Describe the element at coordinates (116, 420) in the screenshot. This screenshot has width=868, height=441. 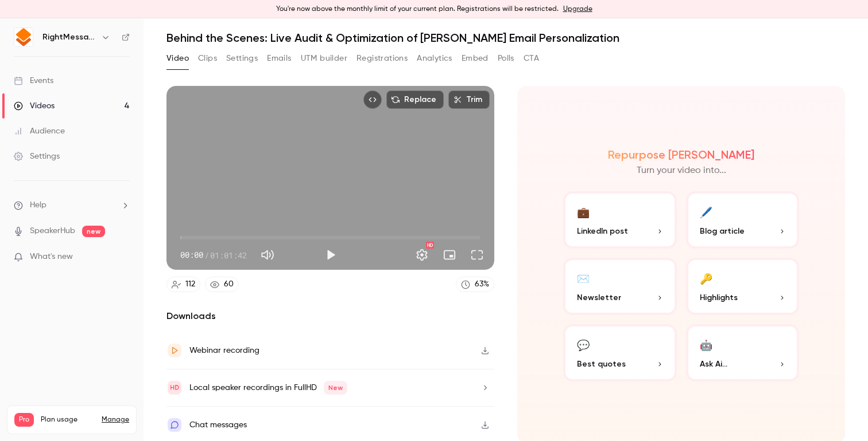
I see `a: Manage` at that location.